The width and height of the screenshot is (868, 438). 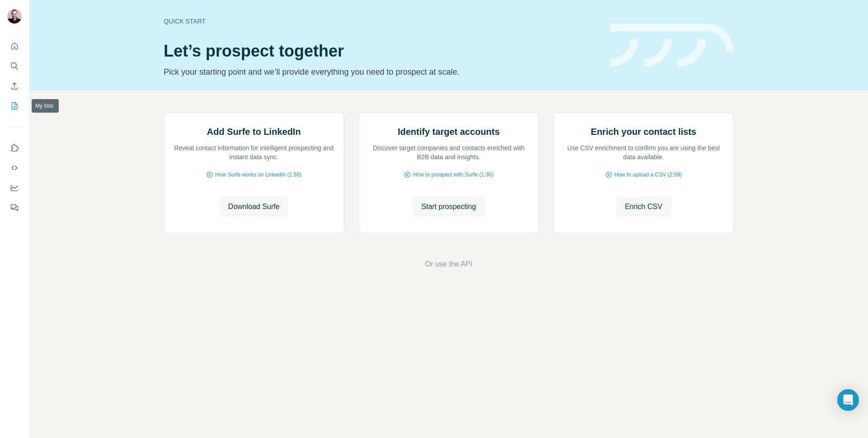 I want to click on button: Or use the API, so click(x=448, y=264).